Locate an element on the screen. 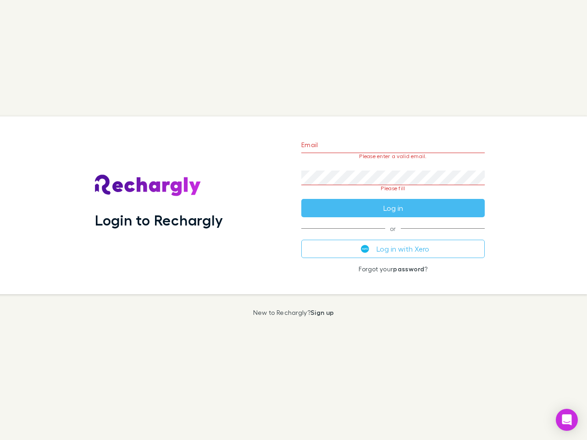  p: New to Rechargly? is located at coordinates (293, 313).